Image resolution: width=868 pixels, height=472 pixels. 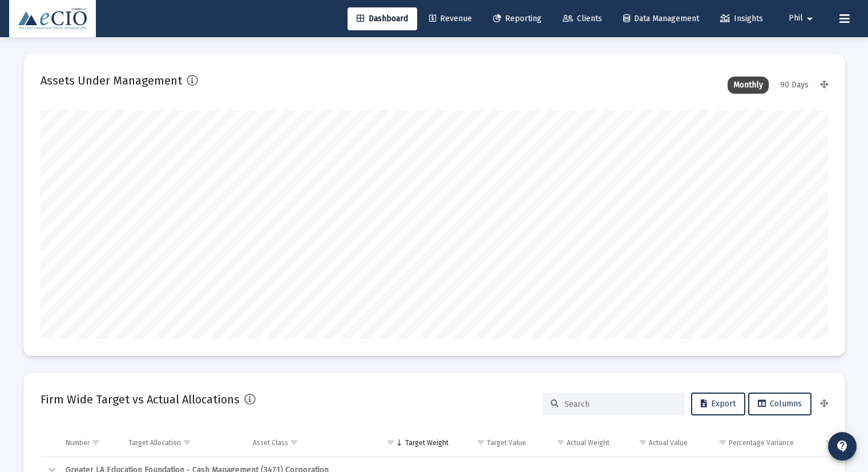 What do you see at coordinates (382, 18) in the screenshot?
I see `span: Dashboard` at bounding box center [382, 18].